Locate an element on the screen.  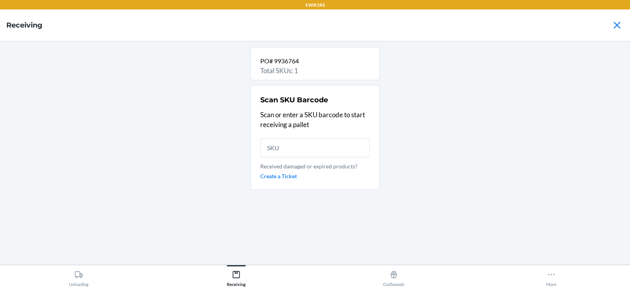
button: Receiving is located at coordinates (236, 276).